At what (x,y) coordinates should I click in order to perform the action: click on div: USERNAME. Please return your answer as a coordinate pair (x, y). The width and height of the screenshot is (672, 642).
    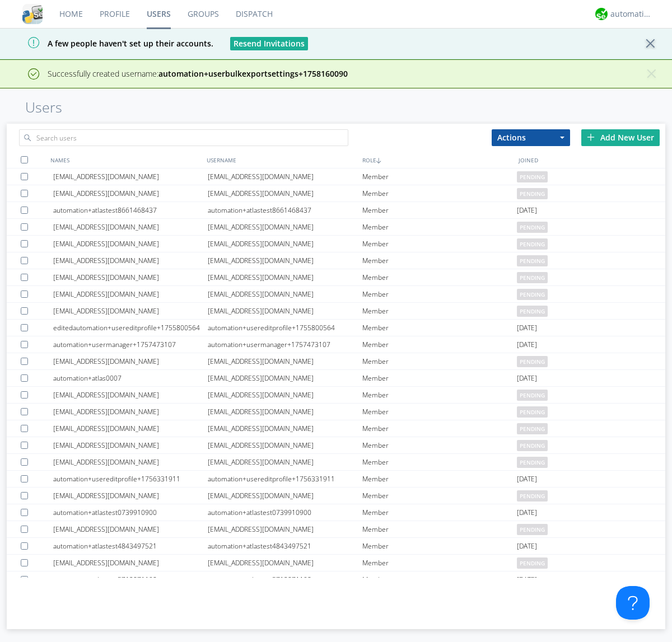
    Looking at the image, I should click on (281, 159).